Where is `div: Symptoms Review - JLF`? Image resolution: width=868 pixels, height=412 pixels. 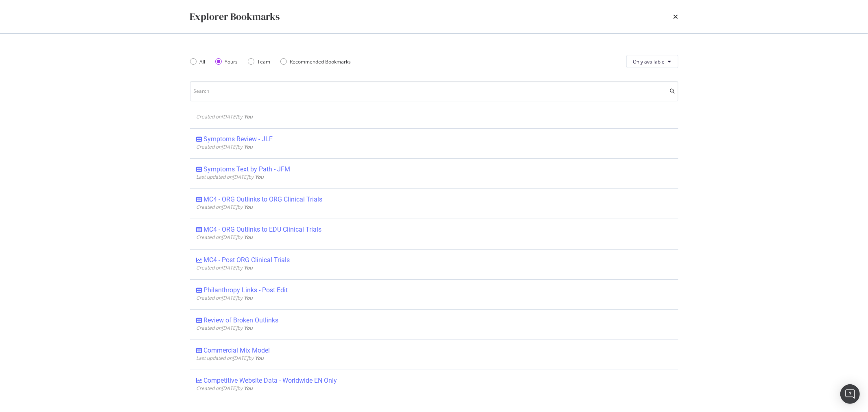 div: Symptoms Review - JLF is located at coordinates (239, 139).